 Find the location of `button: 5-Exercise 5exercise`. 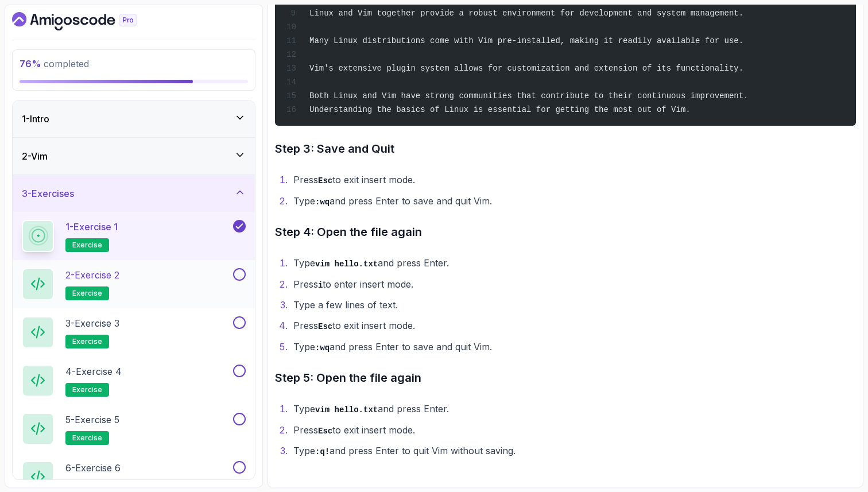

button: 5-Exercise 5exercise is located at coordinates (134, 429).